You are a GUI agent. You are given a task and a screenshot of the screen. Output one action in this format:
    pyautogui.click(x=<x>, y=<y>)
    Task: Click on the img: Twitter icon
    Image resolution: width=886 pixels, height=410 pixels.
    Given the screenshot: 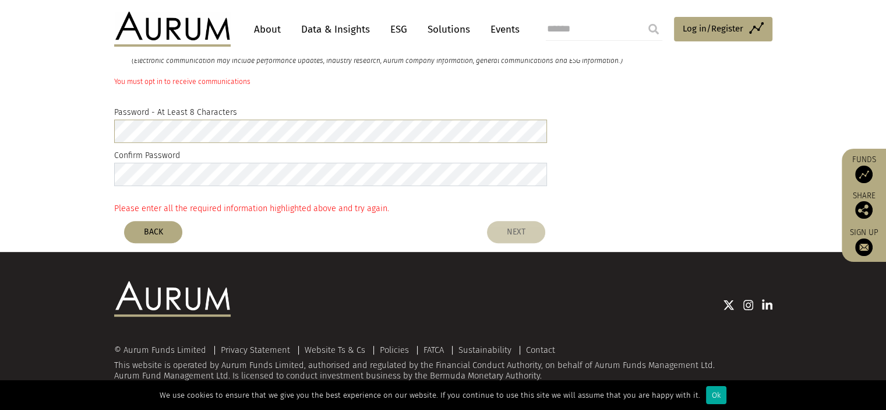 What is the action you would take?
    pyautogui.click(x=729, y=305)
    